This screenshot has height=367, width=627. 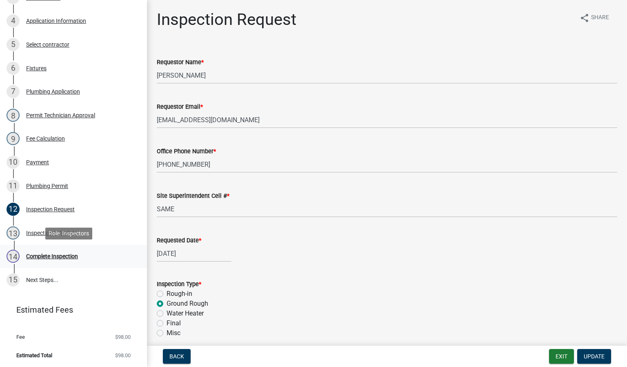 I want to click on label: Rough-in, so click(x=179, y=294).